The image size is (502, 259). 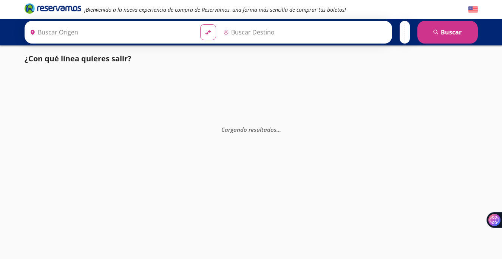 What do you see at coordinates (448, 32) in the screenshot?
I see `button: Buscar` at bounding box center [448, 32].